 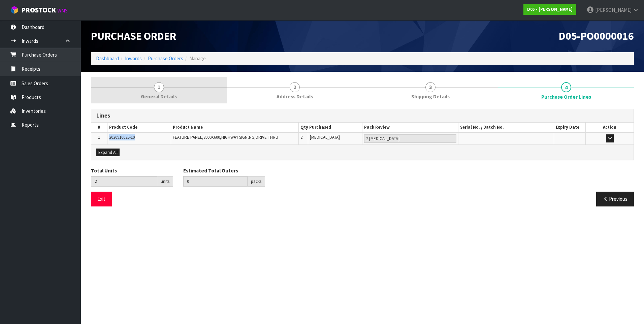 What do you see at coordinates (134, 58) in the screenshot?
I see `a: Inwards` at bounding box center [134, 58].